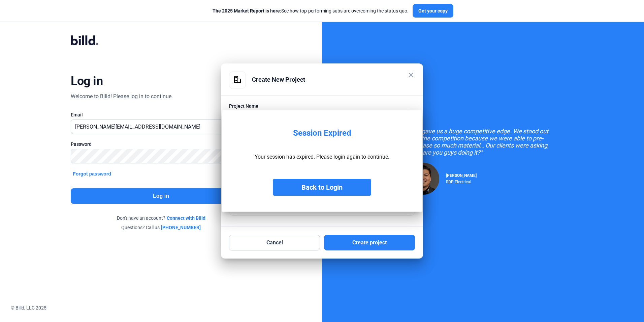  I want to click on button: Create project, so click(369, 242).